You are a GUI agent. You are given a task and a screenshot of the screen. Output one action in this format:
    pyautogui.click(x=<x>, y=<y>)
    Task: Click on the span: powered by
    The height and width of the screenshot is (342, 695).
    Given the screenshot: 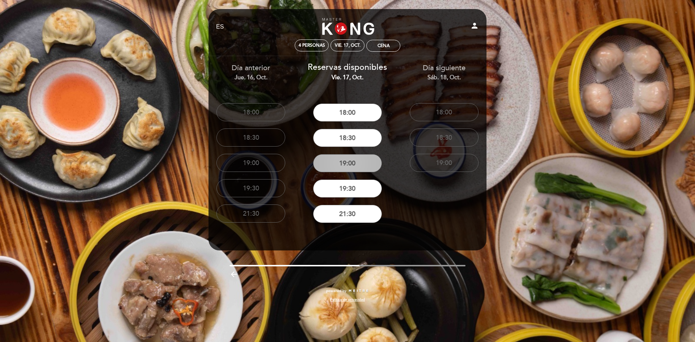 What is the action you would take?
    pyautogui.click(x=336, y=291)
    